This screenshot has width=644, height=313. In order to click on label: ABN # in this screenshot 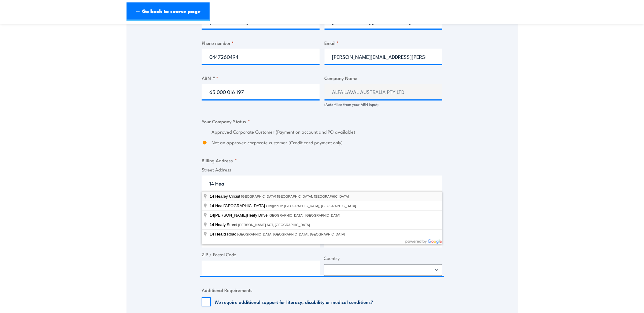, I will do `click(260, 78)`.